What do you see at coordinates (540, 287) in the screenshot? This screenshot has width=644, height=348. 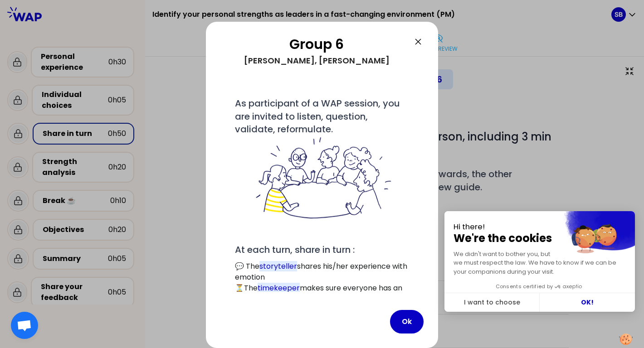 I see `button: Consents certified by` at bounding box center [540, 287].